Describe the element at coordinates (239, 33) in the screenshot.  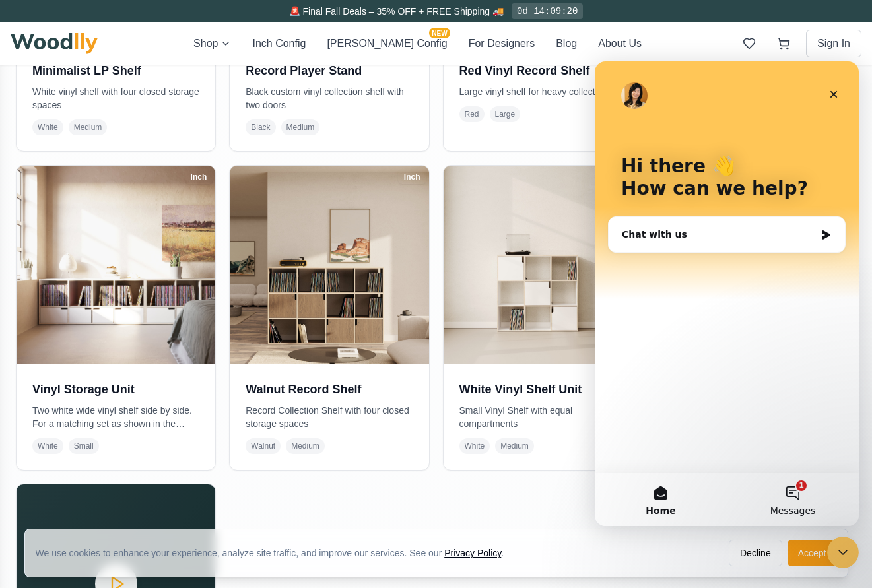
I see `div: Close` at that location.